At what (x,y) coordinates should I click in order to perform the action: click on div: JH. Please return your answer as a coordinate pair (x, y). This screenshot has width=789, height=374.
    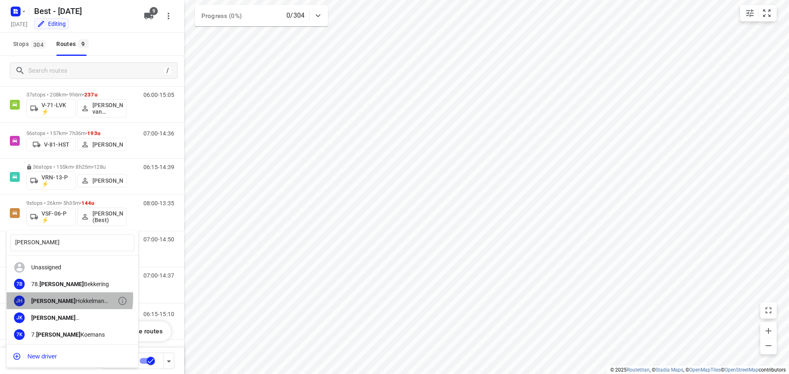
    Looking at the image, I should click on (19, 301).